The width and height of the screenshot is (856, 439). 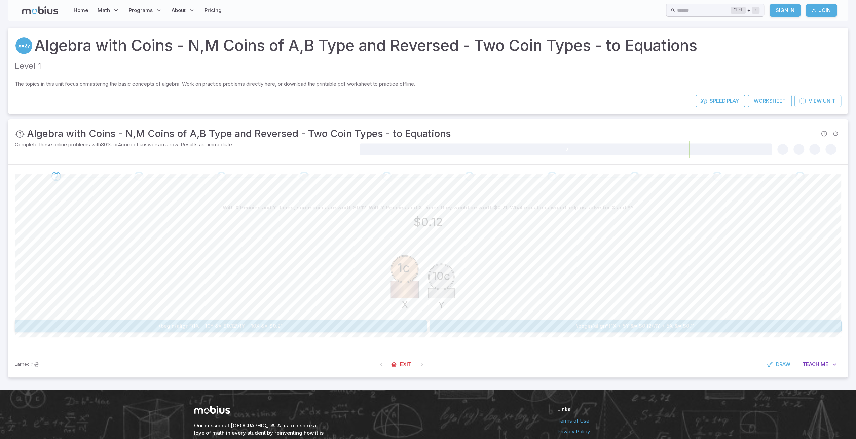 What do you see at coordinates (428, 222) in the screenshot?
I see `text: $0.12` at bounding box center [428, 222].